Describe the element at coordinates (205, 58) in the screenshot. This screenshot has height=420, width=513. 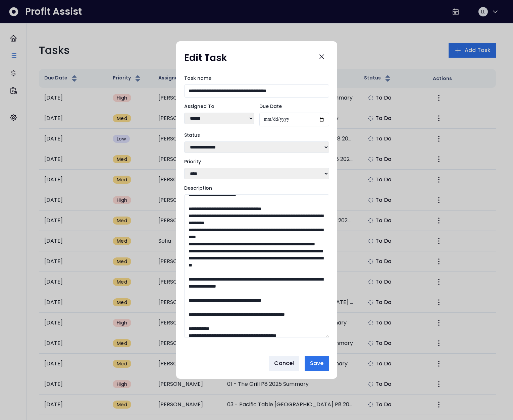
I see `h1: Edit Task` at that location.